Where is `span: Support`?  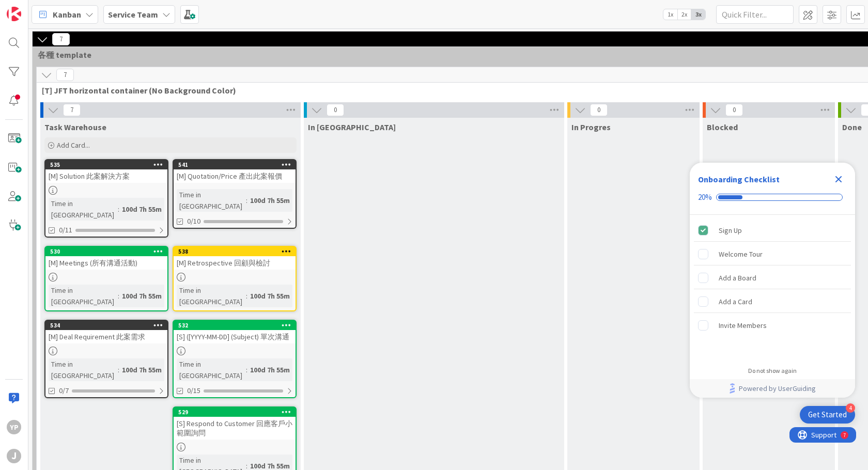 span: Support is located at coordinates (34, 8).